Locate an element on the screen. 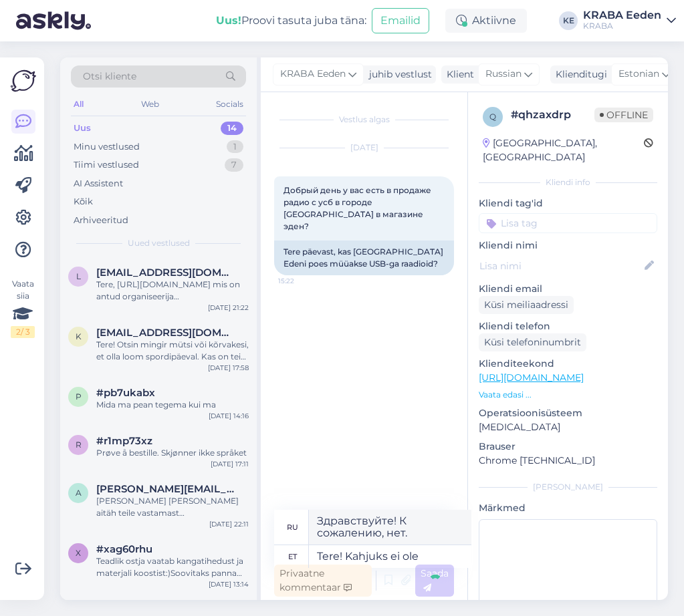  div: KRABA Eeden is located at coordinates (622, 16).